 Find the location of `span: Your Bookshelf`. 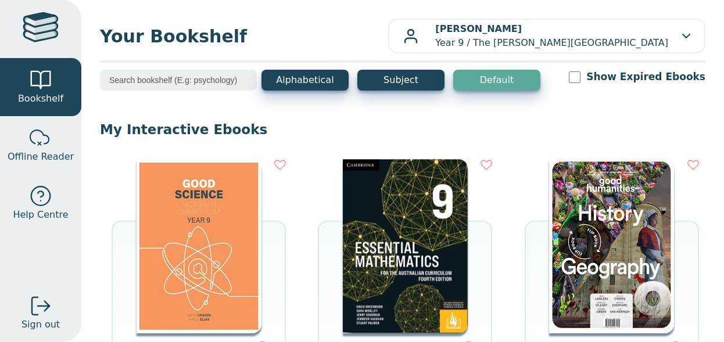

span: Your Bookshelf is located at coordinates (244, 36).